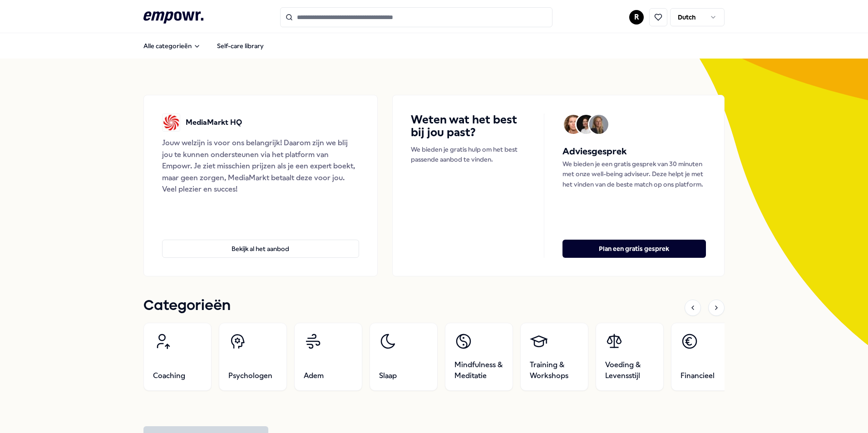 Image resolution: width=868 pixels, height=433 pixels. What do you see at coordinates (637, 17) in the screenshot?
I see `button: R` at bounding box center [637, 17].